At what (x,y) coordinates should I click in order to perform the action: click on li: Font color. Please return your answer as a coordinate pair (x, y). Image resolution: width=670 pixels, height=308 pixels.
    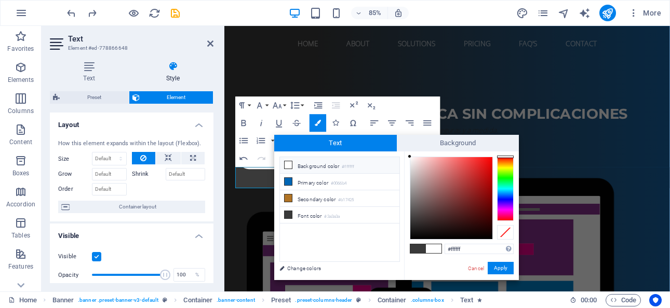
    Looking at the image, I should click on (340, 216).